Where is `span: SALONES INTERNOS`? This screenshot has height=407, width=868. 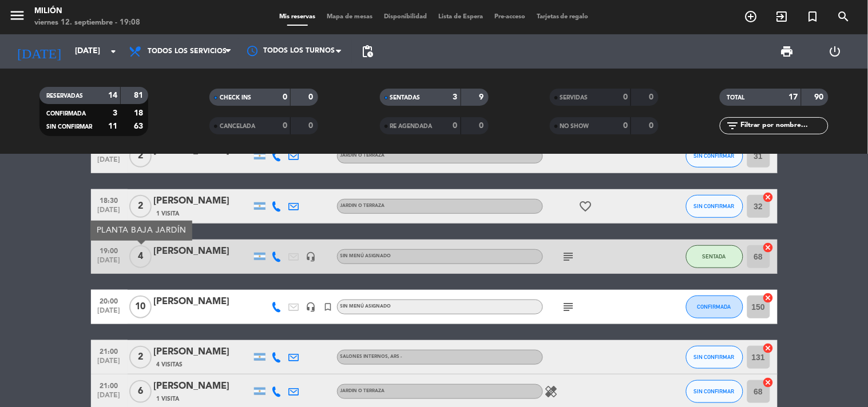
span: SALONES INTERNOS is located at coordinates (371, 357).